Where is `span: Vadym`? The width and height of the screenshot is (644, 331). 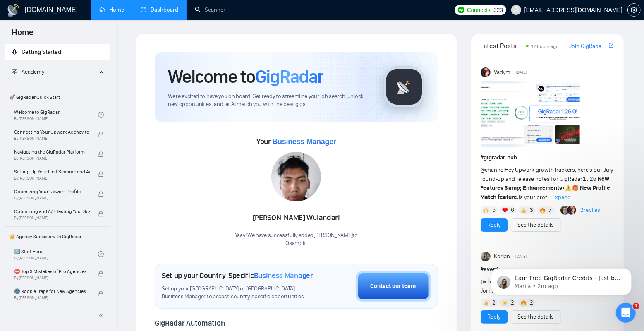
span: Vadym is located at coordinates (502, 72).